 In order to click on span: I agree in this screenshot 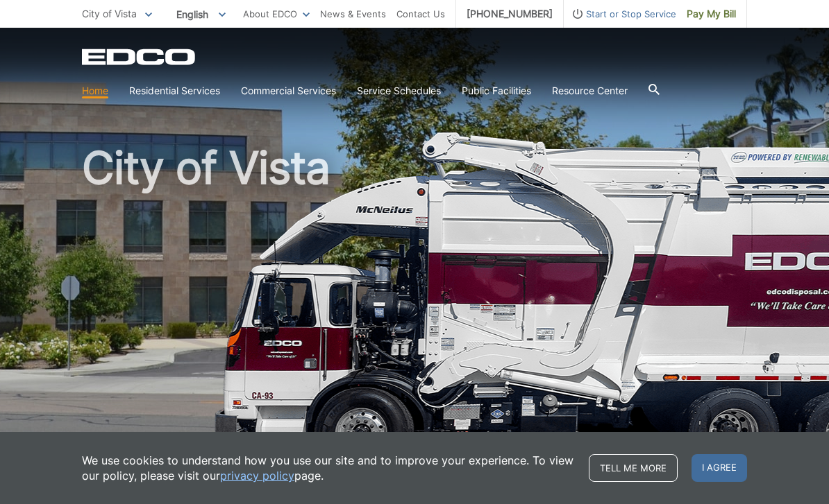, I will do `click(719, 469)`.